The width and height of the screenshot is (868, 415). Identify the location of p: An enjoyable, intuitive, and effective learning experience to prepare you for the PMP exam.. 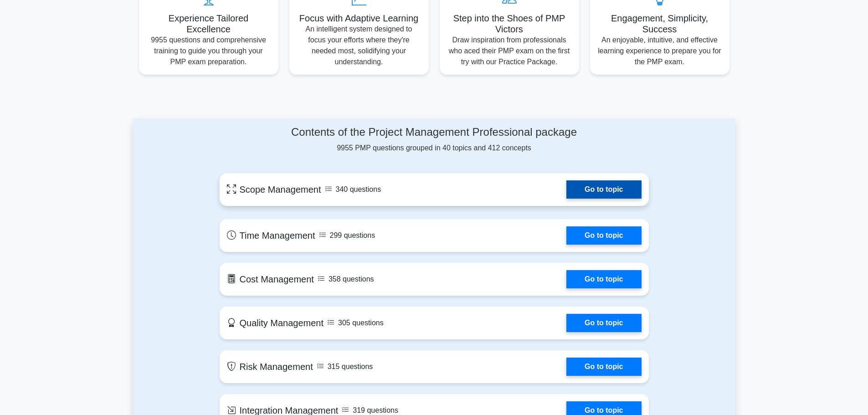
(660, 51).